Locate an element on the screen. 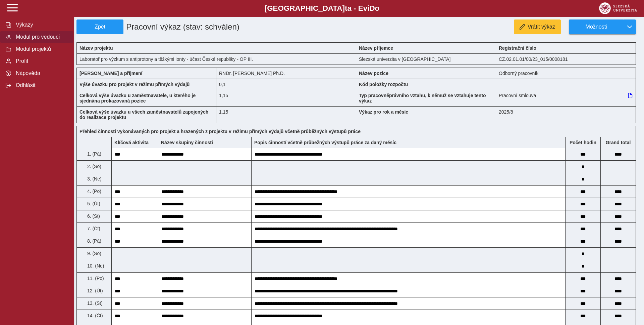 This screenshot has height=325, width=644. b: Počet hodin is located at coordinates (583, 143).